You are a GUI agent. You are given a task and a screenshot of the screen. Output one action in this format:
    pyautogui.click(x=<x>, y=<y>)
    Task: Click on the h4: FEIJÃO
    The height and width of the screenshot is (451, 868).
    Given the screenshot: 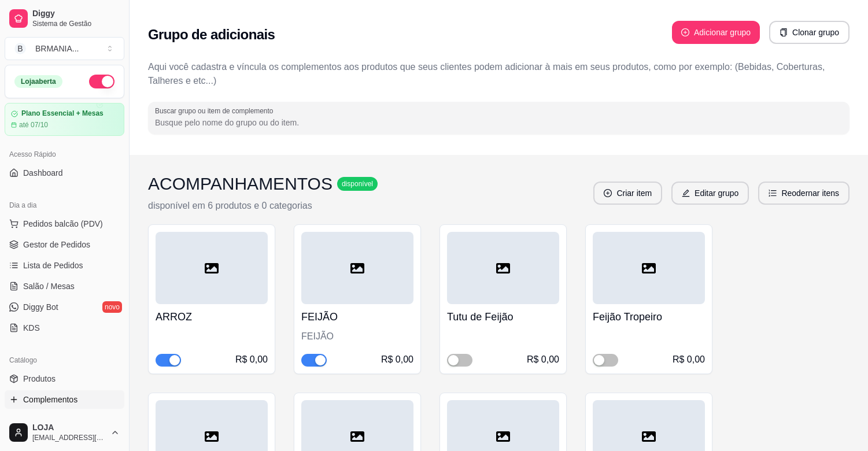 What is the action you would take?
    pyautogui.click(x=357, y=317)
    